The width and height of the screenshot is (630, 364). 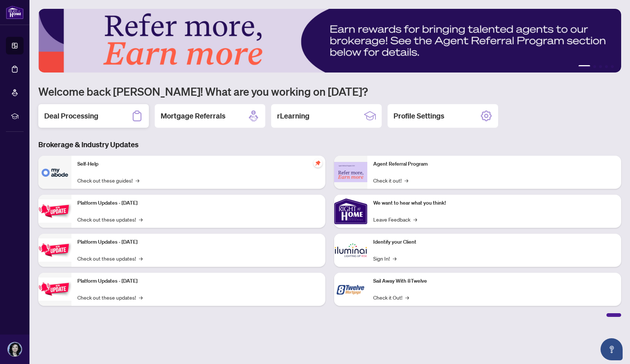 What do you see at coordinates (293, 116) in the screenshot?
I see `h2: rLearning` at bounding box center [293, 116].